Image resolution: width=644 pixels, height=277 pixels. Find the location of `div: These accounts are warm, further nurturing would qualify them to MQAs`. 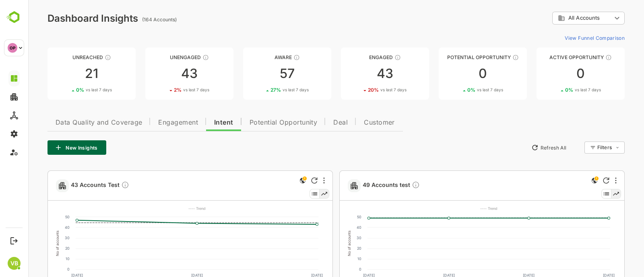

div: These accounts are warm, further nurturing would qualify them to MQAs is located at coordinates (370, 57).